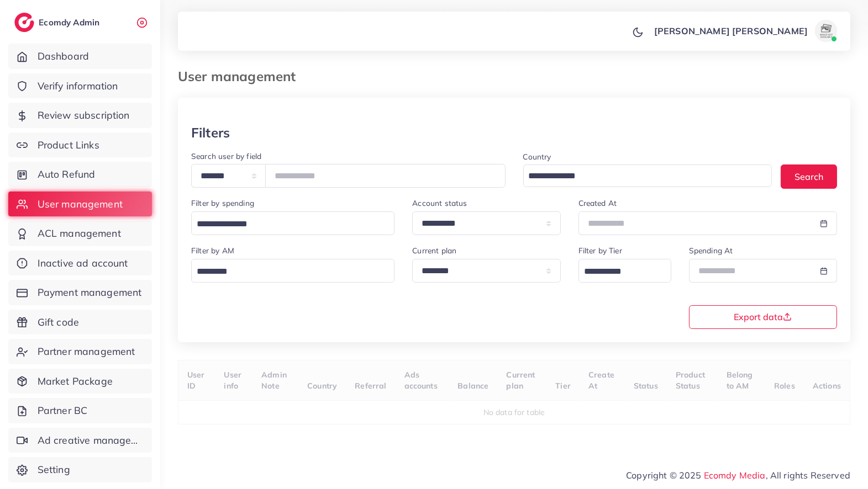 Image resolution: width=868 pixels, height=489 pixels. Describe the element at coordinates (213, 251) in the screenshot. I see `label: Filter by AM` at that location.